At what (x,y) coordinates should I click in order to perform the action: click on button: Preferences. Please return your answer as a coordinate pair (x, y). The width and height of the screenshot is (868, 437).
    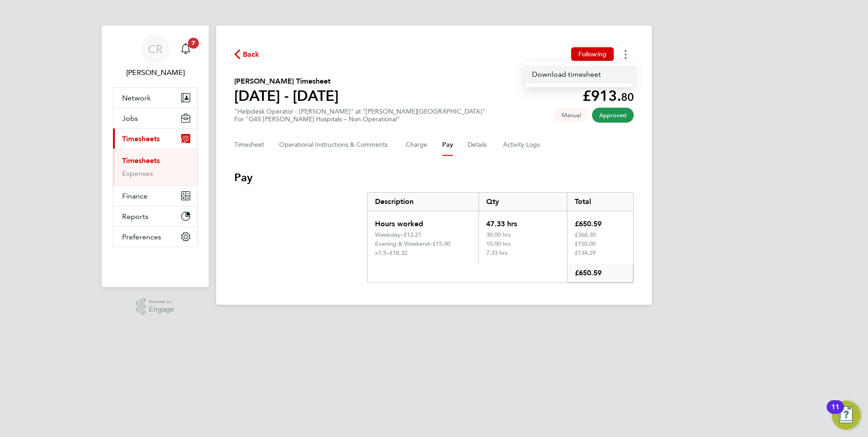
    Looking at the image, I should click on (155, 236).